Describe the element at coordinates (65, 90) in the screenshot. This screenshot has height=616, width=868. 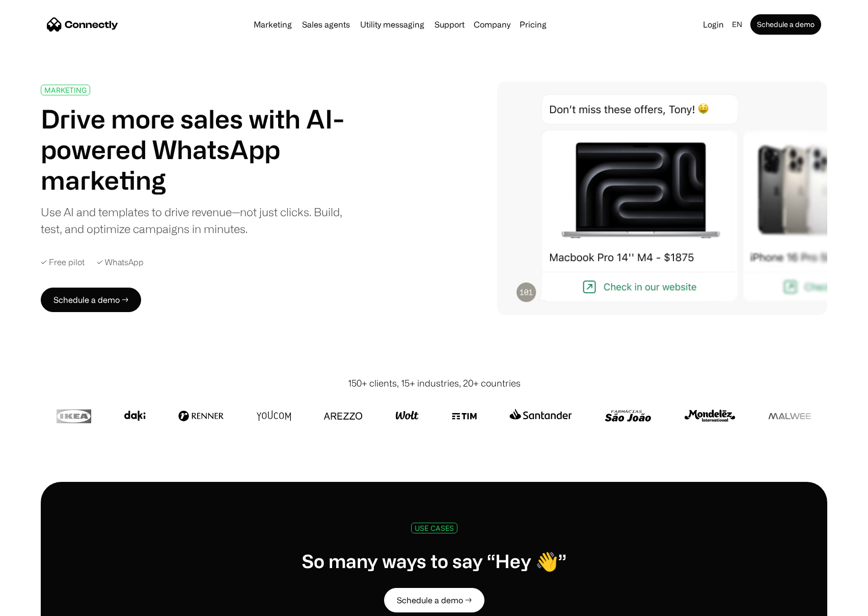
I see `div: MARKETING` at that location.